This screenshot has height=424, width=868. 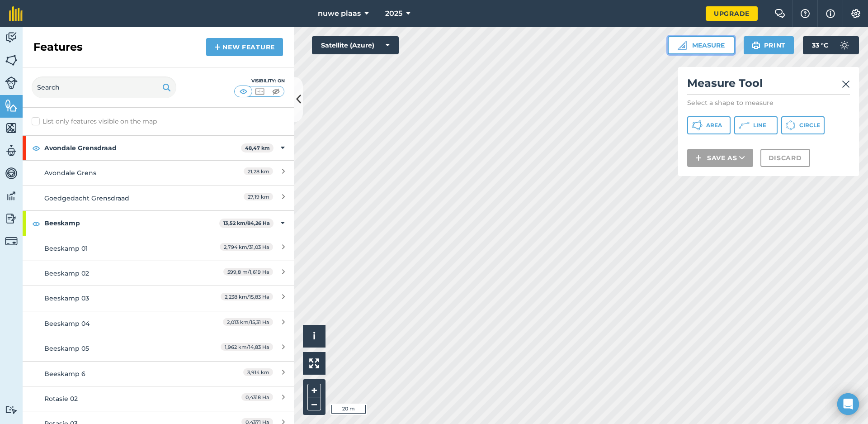 I want to click on img: A question mark icon, so click(x=805, y=13).